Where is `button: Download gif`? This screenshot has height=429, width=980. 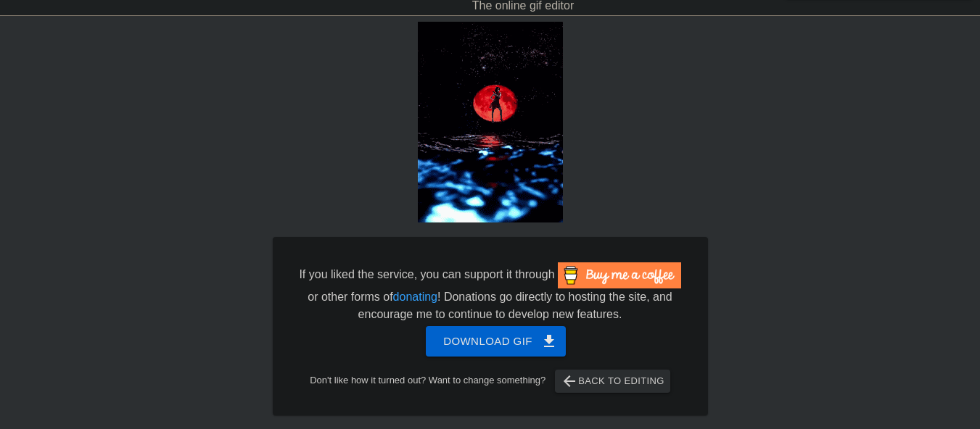
button: Download gif is located at coordinates (496, 342).